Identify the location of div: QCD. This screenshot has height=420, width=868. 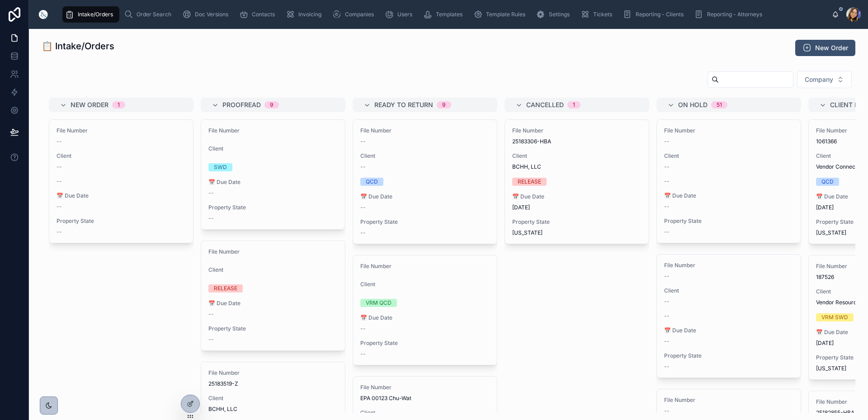
(828, 182).